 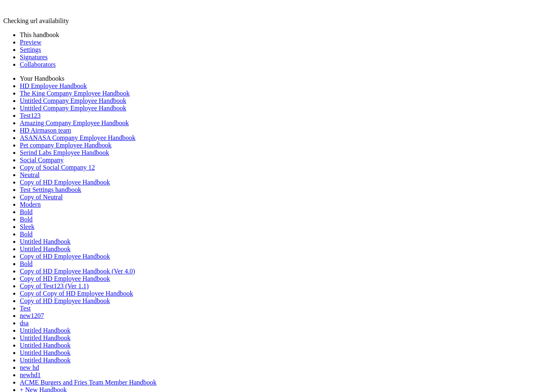 I want to click on a: Settings, so click(x=31, y=49).